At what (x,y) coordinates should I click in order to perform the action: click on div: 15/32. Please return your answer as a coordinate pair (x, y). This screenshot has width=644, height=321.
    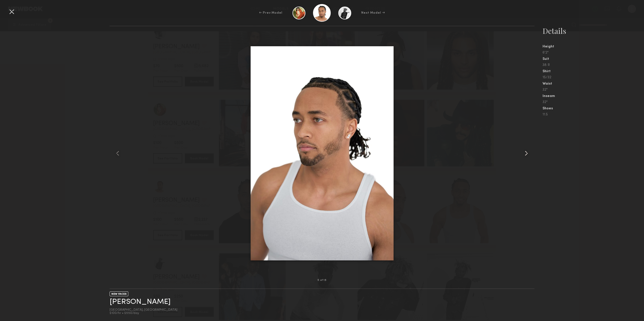
    Looking at the image, I should click on (593, 78).